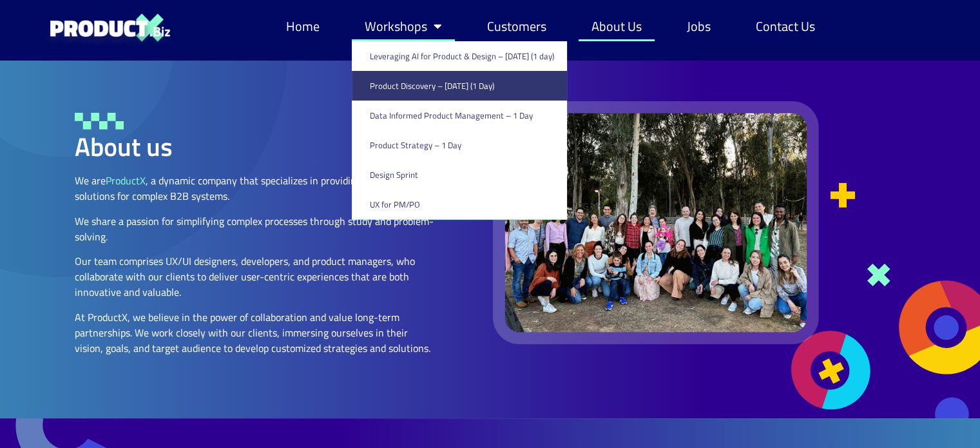  Describe the element at coordinates (517, 26) in the screenshot. I see `a: Customers` at that location.